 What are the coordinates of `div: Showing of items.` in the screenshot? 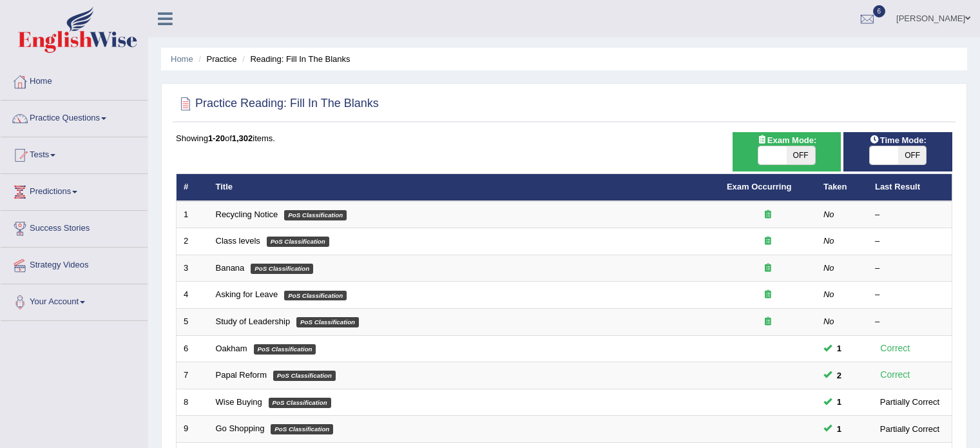 It's located at (564, 138).